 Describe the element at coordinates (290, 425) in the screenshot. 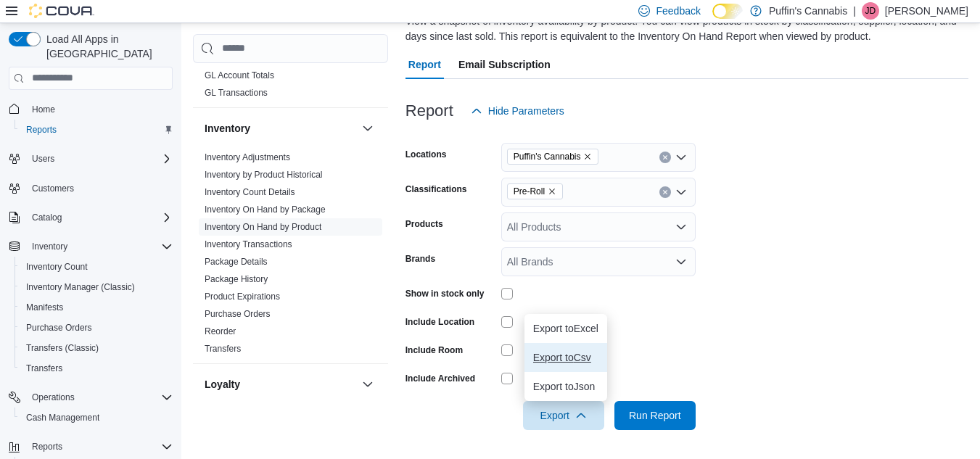

I see `div: Loyalty` at that location.